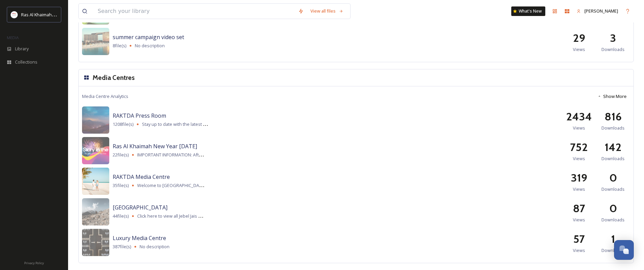 The width and height of the screenshot is (644, 270). I want to click on a: Privacy Policy, so click(34, 262).